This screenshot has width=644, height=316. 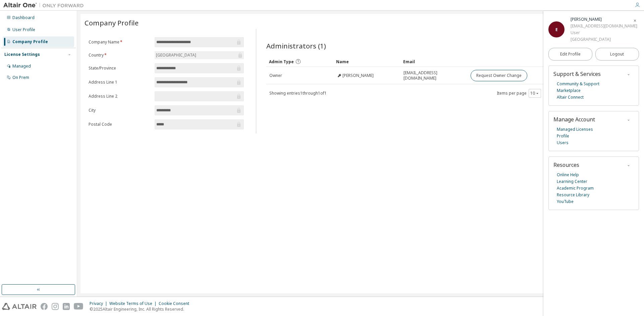 I want to click on label: Address Line 1, so click(x=119, y=83).